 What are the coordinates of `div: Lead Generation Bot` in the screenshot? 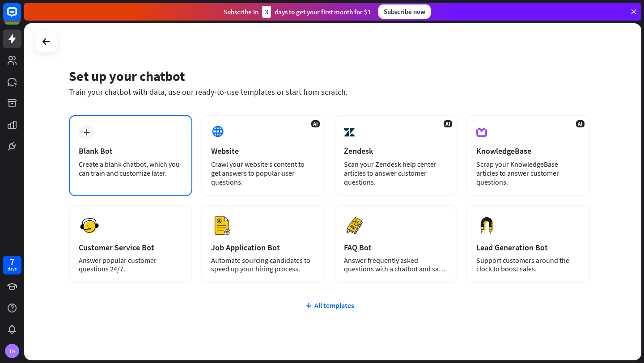 It's located at (528, 247).